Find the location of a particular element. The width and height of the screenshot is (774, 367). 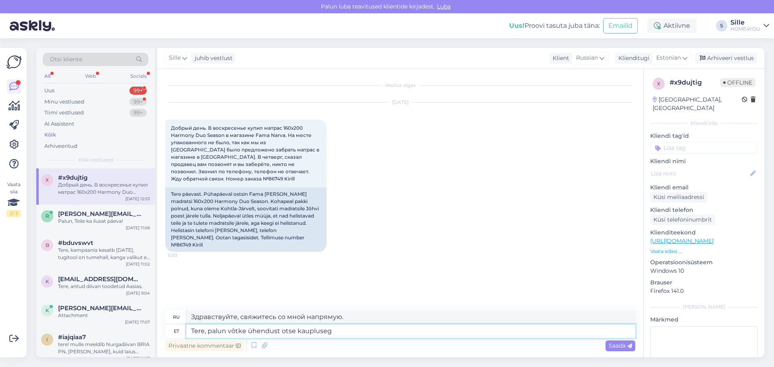

div: Aktiivne is located at coordinates (672, 26).